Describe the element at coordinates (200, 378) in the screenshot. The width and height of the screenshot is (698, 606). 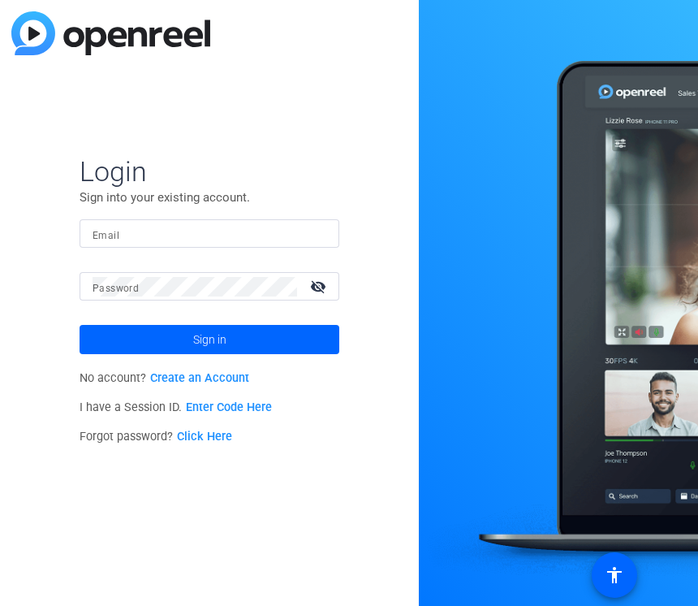
I see `a: Create an Account` at that location.